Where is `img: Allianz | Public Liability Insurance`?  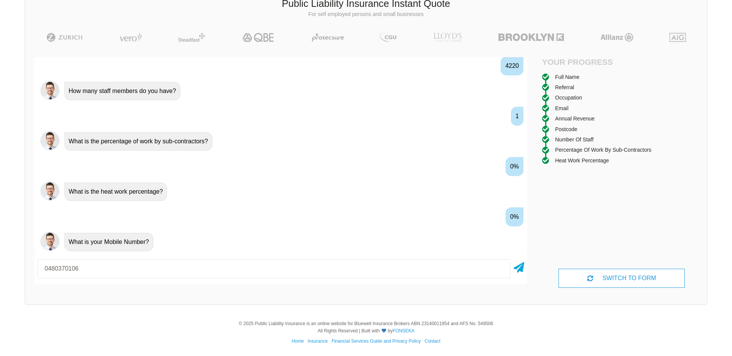
img: Allianz | Public Liability Insurance is located at coordinates (617, 37).